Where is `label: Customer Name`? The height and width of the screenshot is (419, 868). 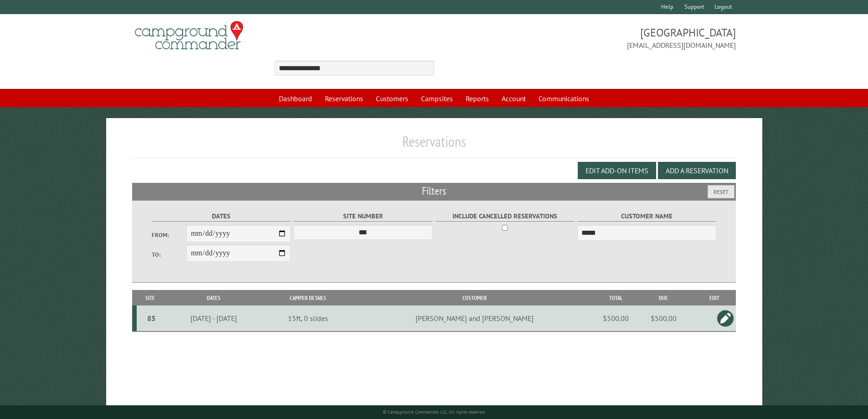
label: Customer Name is located at coordinates (647, 216).